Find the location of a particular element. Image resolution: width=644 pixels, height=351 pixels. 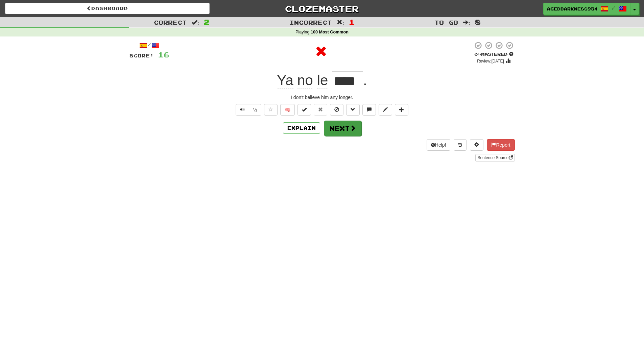

a: Sentence Source is located at coordinates (495, 157).